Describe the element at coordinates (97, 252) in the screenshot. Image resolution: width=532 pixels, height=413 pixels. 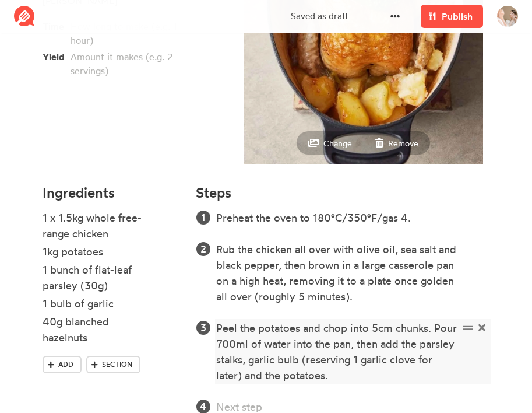
I see `div: 1kg potatoes` at that location.